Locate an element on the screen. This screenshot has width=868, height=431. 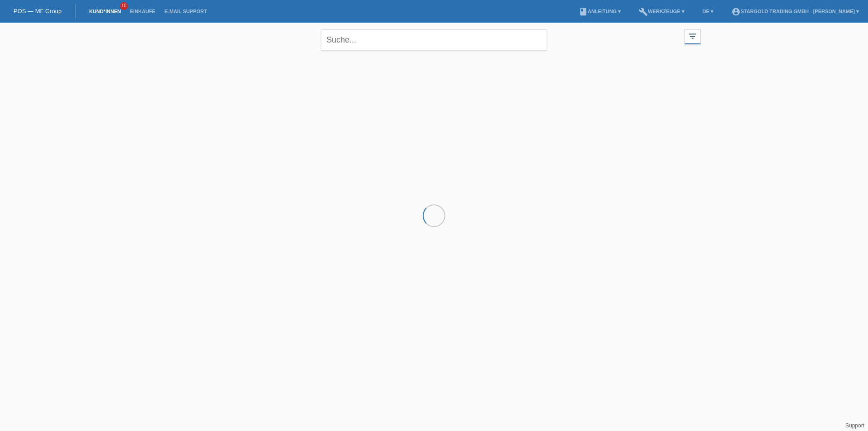
a: POS — MF Group is located at coordinates (38, 11).